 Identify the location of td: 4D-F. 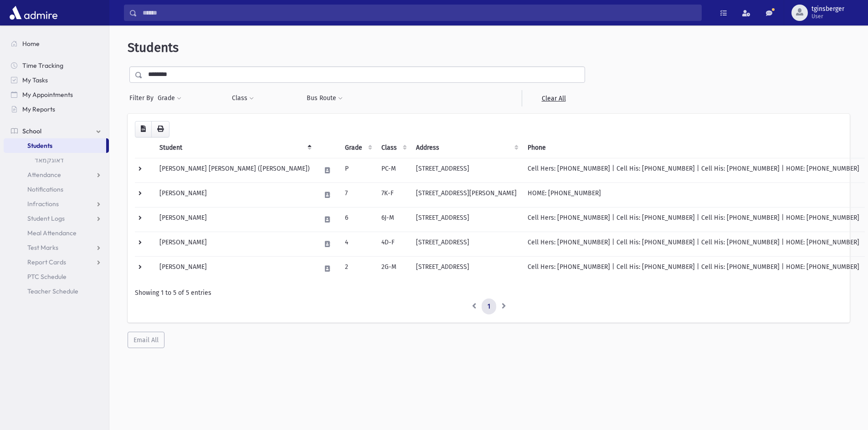
(393, 244).